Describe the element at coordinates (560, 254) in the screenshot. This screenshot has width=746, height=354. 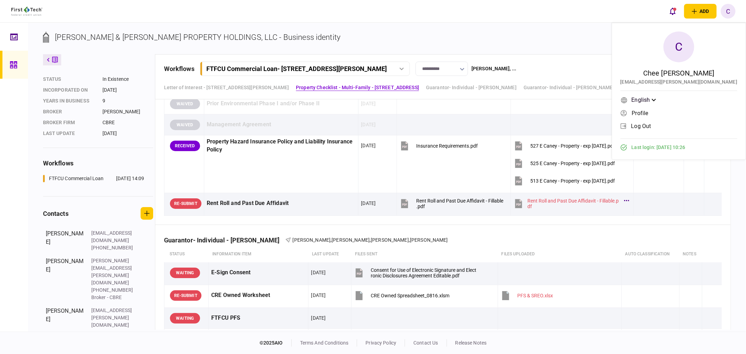
I see `th: Files uploaded` at that location.